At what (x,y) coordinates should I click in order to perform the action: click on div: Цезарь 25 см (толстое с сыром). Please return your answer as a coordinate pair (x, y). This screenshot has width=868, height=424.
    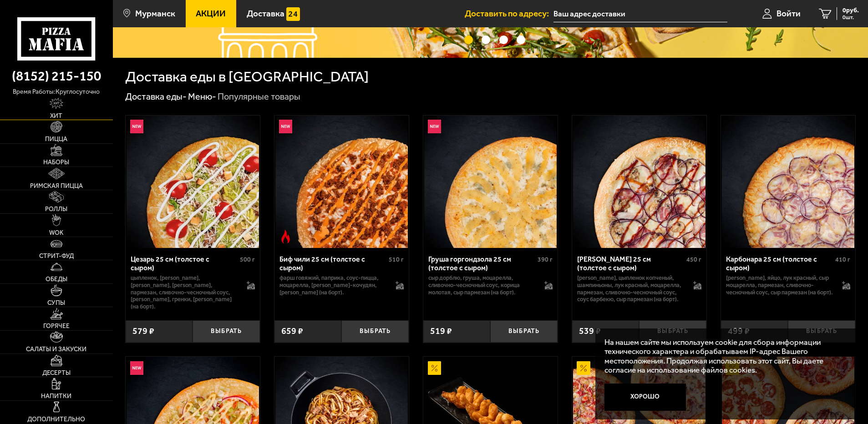
    Looking at the image, I should click on (184, 263).